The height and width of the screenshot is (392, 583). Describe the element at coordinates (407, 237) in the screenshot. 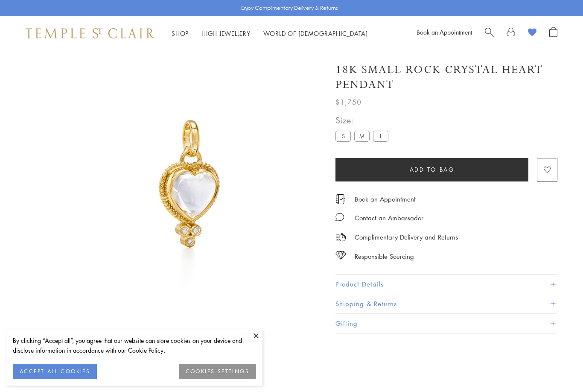

I see `p: Complimentary Delivery and Returns` at that location.